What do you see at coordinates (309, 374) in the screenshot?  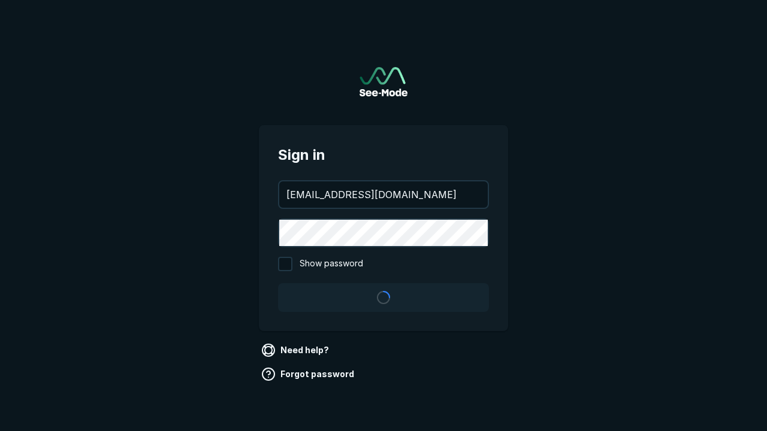 I see `a: Forgot password` at bounding box center [309, 374].